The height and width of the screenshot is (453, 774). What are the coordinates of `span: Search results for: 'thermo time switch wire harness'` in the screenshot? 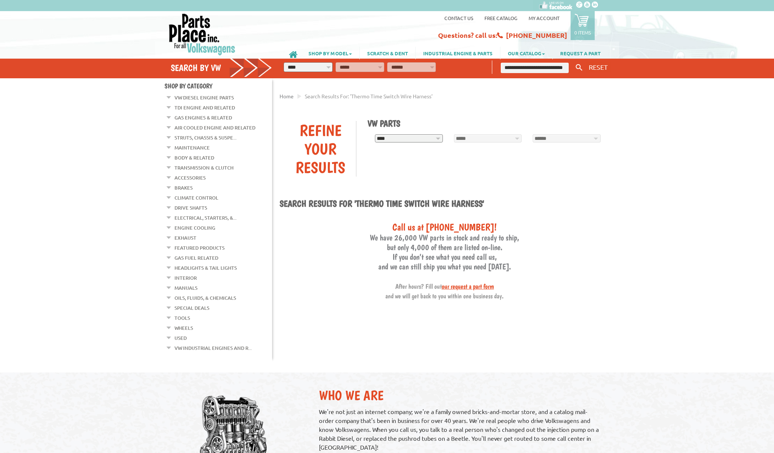 It's located at (369, 96).